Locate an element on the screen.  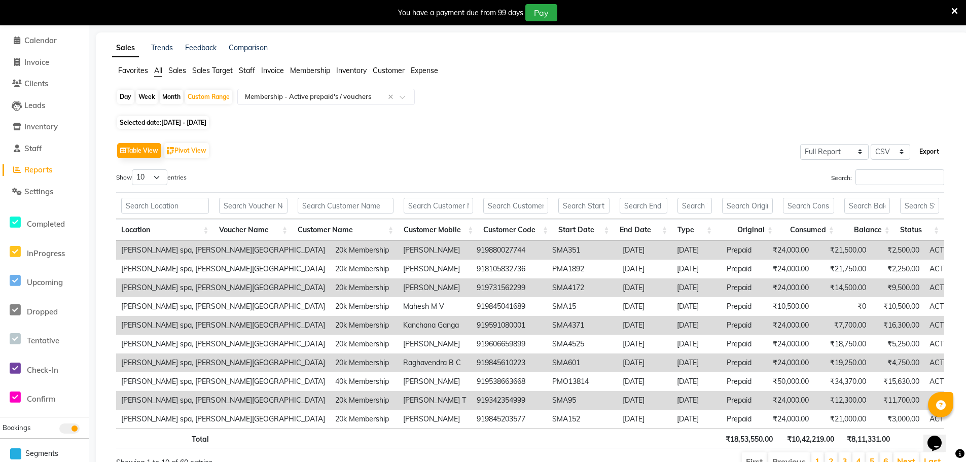
input: Search Voucher Name is located at coordinates (253, 205).